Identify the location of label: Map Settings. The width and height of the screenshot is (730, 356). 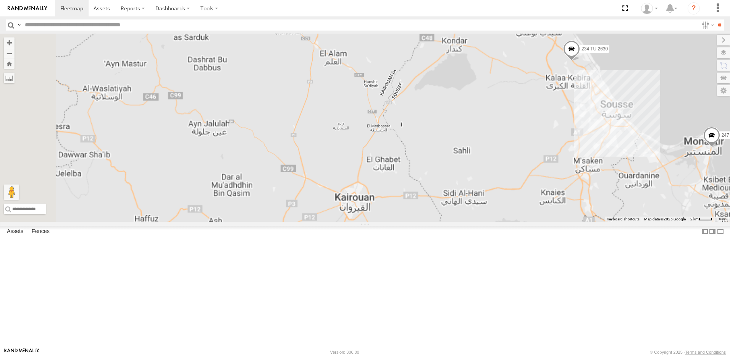
(723, 90).